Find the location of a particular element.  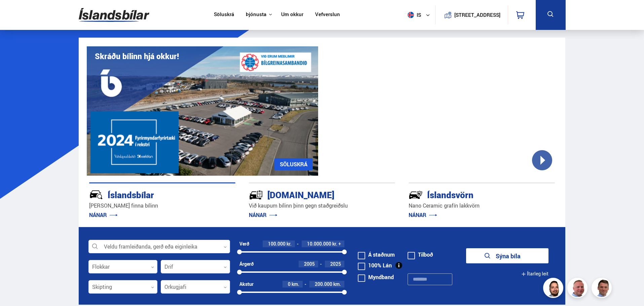

div: Akstur is located at coordinates (246, 284).